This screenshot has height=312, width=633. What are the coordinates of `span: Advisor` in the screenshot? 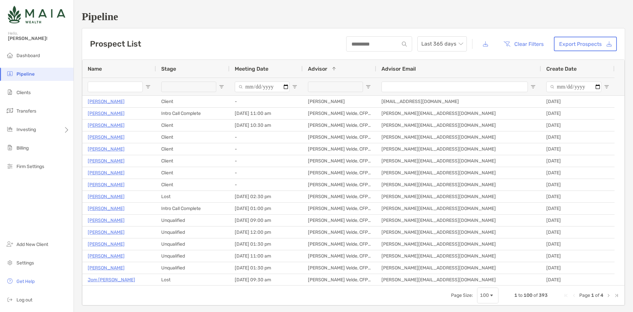 It's located at (317, 69).